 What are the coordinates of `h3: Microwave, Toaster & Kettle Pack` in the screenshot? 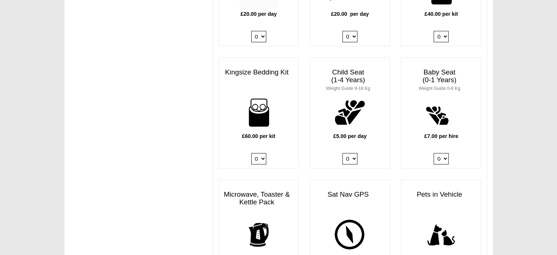 It's located at (259, 198).